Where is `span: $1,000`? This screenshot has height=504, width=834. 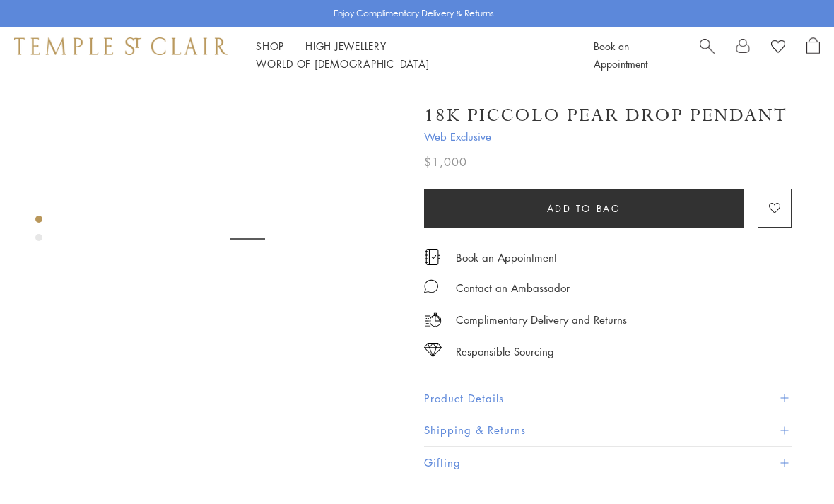 span: $1,000 is located at coordinates (445, 162).